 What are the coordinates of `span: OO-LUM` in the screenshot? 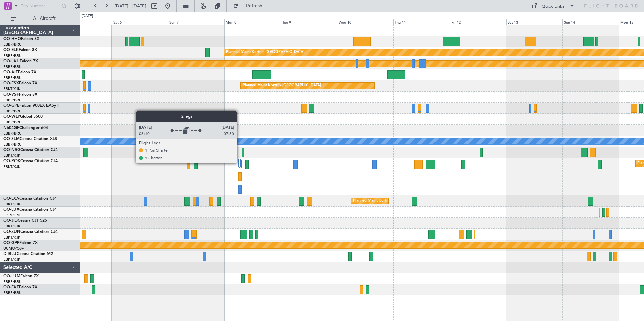 It's located at (12, 276).